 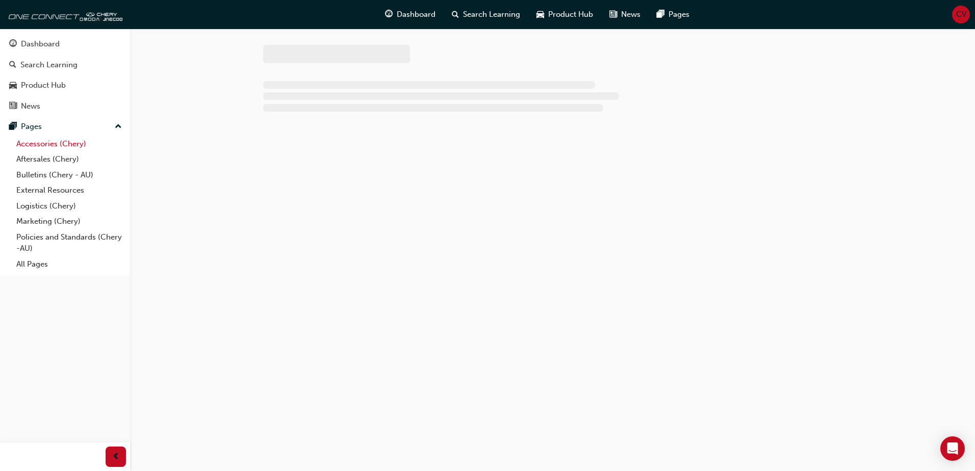 I want to click on button: Pages, so click(x=65, y=126).